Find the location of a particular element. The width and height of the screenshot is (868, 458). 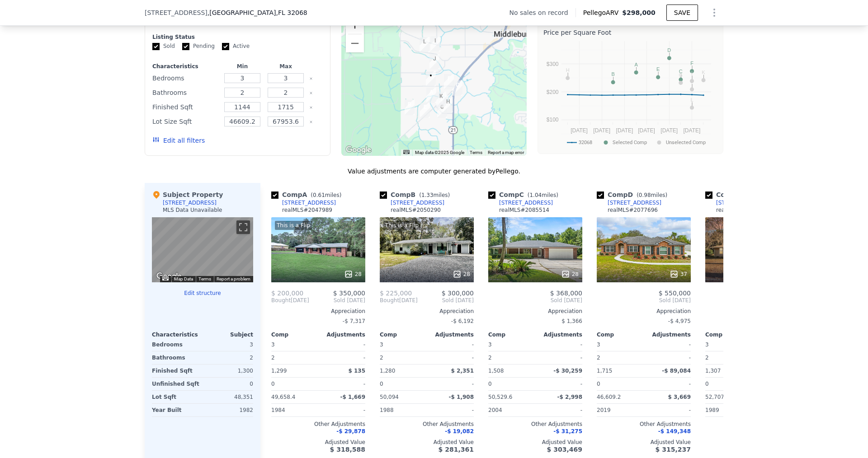

text: G is located at coordinates (681, 75).